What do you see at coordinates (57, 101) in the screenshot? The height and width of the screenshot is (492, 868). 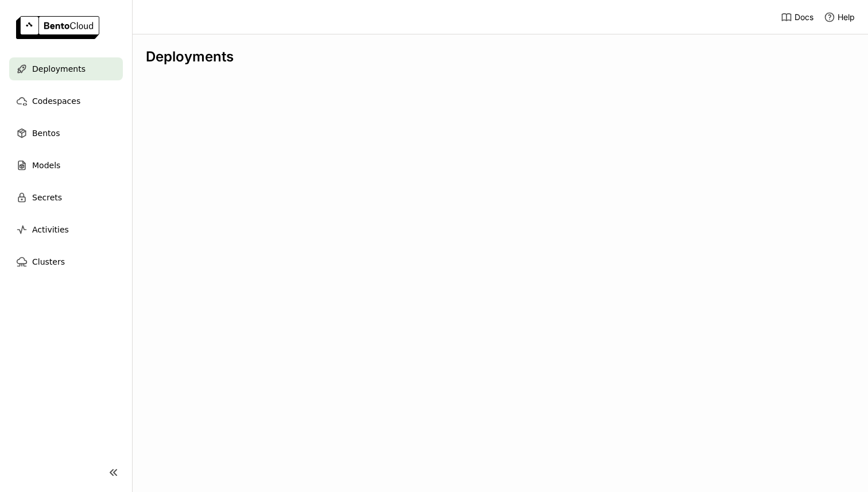 I see `span: Codespaces` at bounding box center [57, 101].